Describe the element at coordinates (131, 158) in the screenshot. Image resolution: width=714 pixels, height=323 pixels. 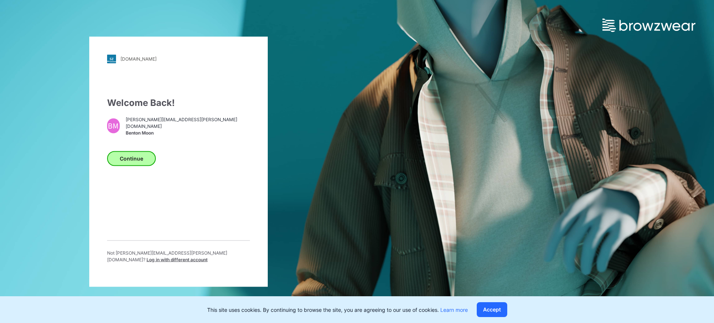
I see `button: Continue` at that location.